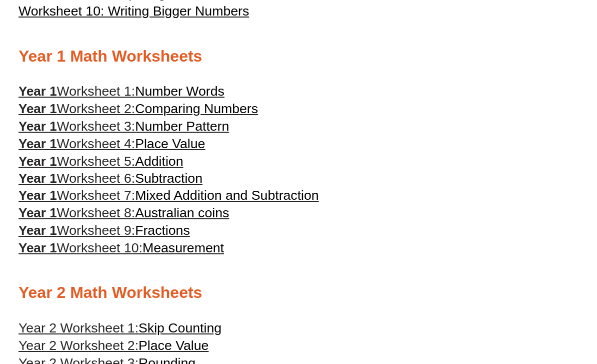 This screenshot has width=597, height=364. I want to click on h2: Year 1 Math Worksheets, so click(298, 56).